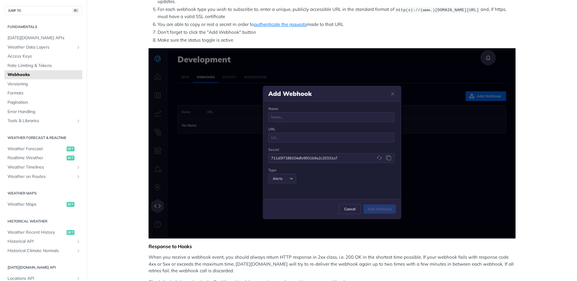  Describe the element at coordinates (44, 112) in the screenshot. I see `span: Error Handling` at that location.